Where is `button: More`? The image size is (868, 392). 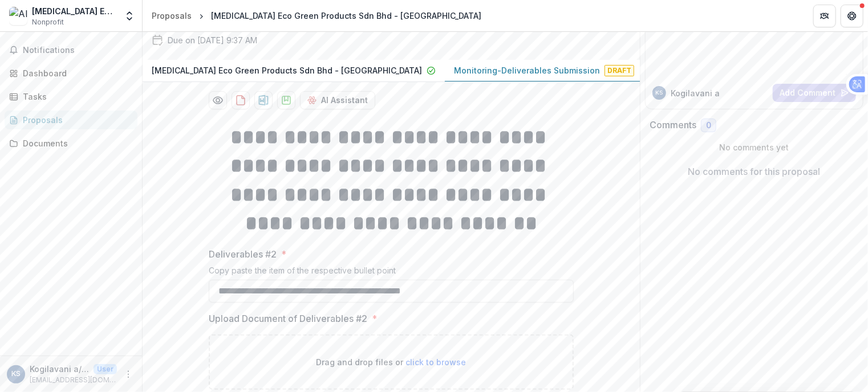
button: More is located at coordinates (128, 375).